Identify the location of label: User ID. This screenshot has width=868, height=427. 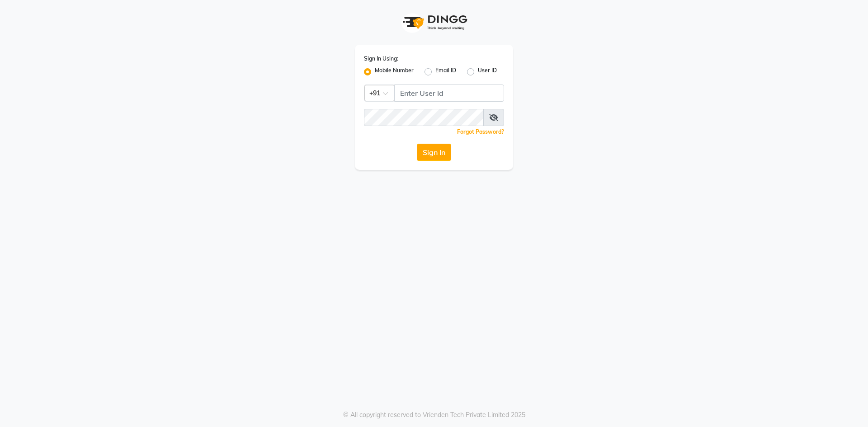
(487, 72).